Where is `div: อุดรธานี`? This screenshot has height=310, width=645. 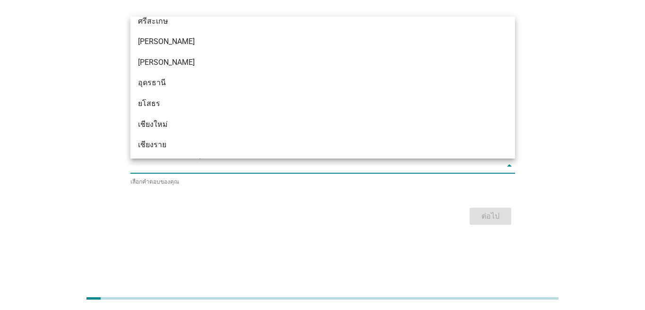 div: อุดรธานี is located at coordinates (307, 83).